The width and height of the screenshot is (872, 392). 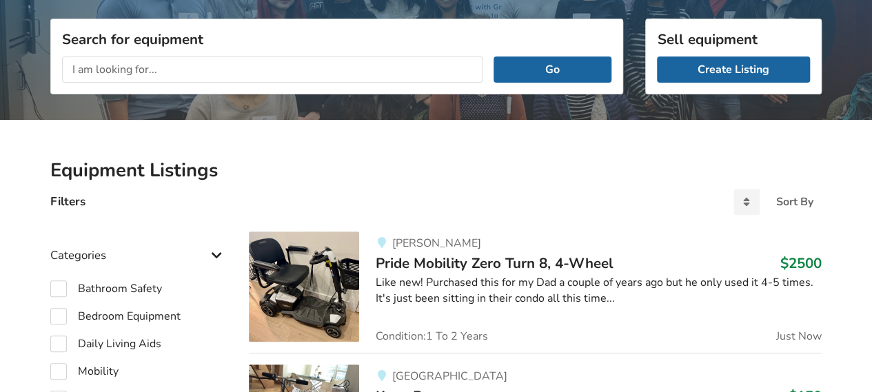 I want to click on h3: $2500, so click(x=801, y=263).